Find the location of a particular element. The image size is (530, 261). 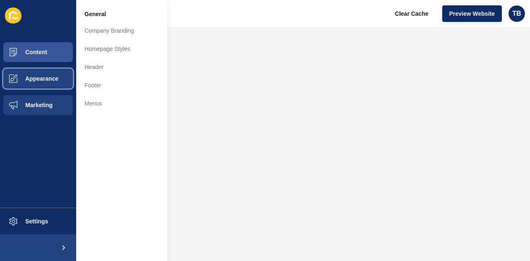

span: Preview Website is located at coordinates (472, 14).